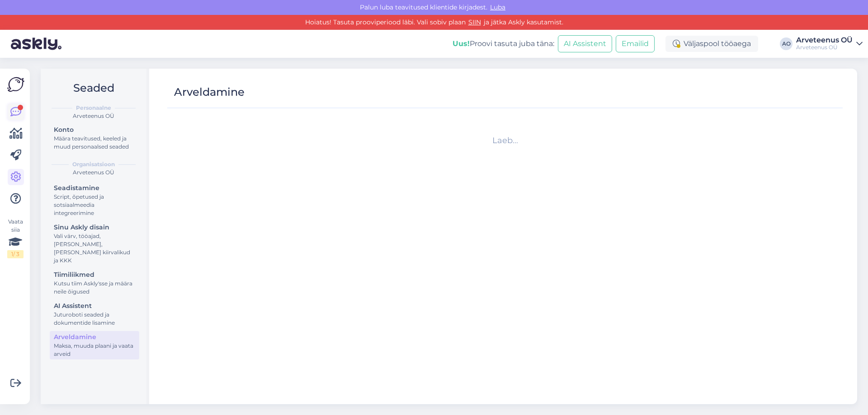 The height and width of the screenshot is (415, 868). What do you see at coordinates (498, 7) in the screenshot?
I see `span: Luba` at bounding box center [498, 7].